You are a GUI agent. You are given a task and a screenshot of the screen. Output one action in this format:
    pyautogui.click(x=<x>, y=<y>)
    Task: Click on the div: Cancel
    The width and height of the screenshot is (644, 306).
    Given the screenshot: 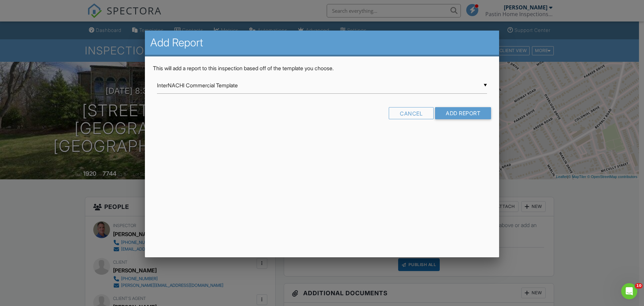 What is the action you would take?
    pyautogui.click(x=411, y=113)
    